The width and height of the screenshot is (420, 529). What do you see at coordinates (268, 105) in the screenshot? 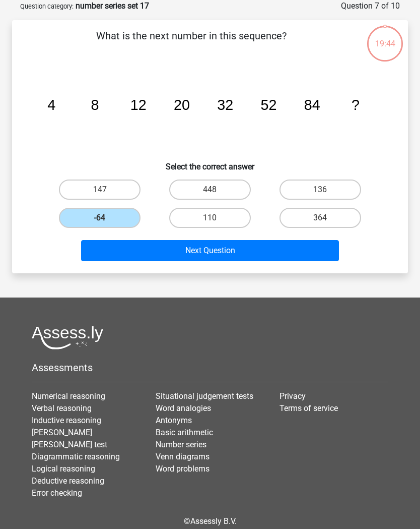
I see `tspan: 52` at bounding box center [268, 105].